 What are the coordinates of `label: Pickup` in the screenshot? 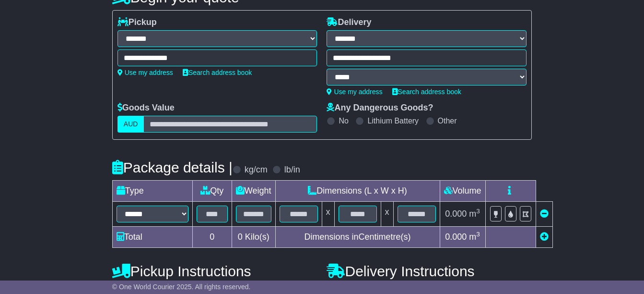 It's located at (137, 22).